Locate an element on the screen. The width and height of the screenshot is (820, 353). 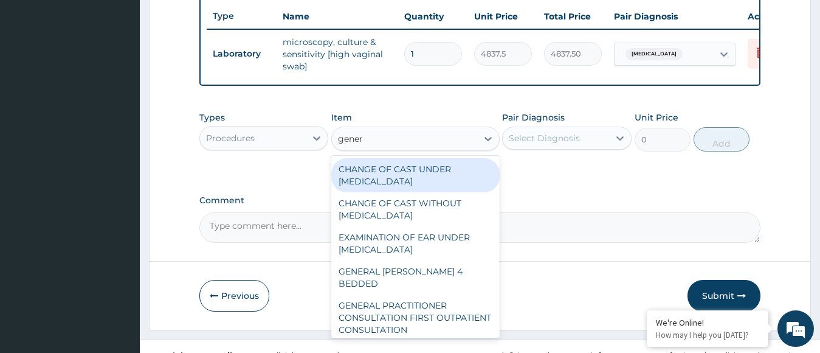
th: Unit Price is located at coordinates (503, 16).